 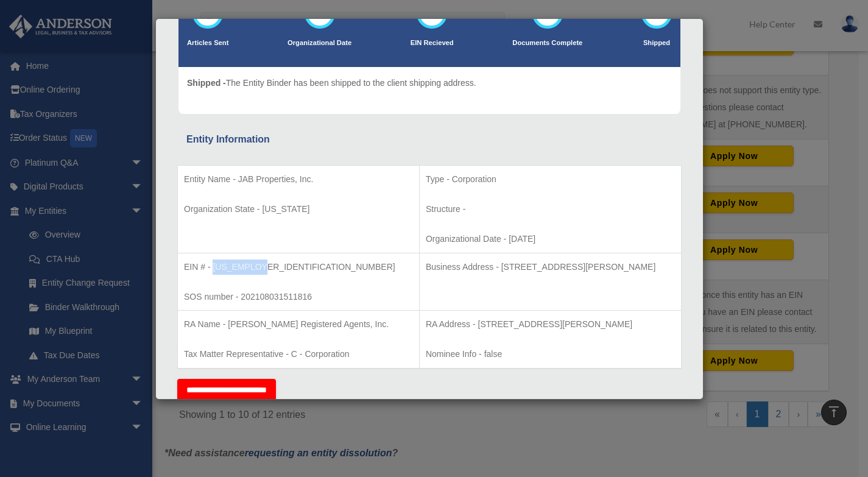 I want to click on span: Shipped -, so click(x=206, y=83).